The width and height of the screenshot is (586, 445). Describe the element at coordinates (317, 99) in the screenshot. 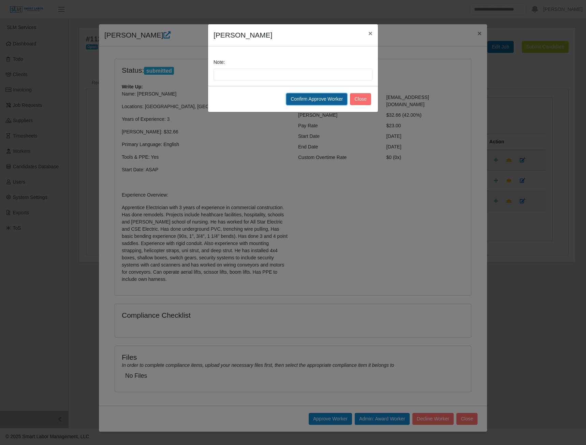

I see `button: Confirm Approve Worker` at that location.